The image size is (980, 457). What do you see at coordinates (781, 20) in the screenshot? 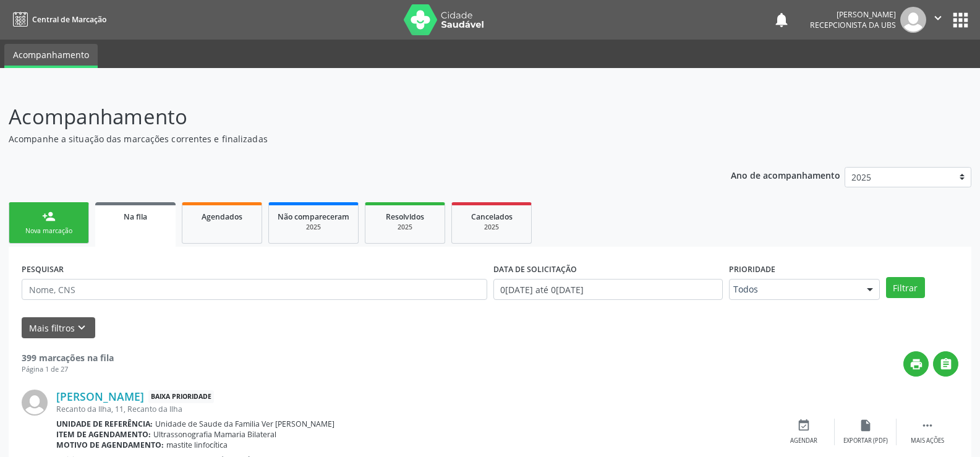
I see `button: notifications` at bounding box center [781, 20].